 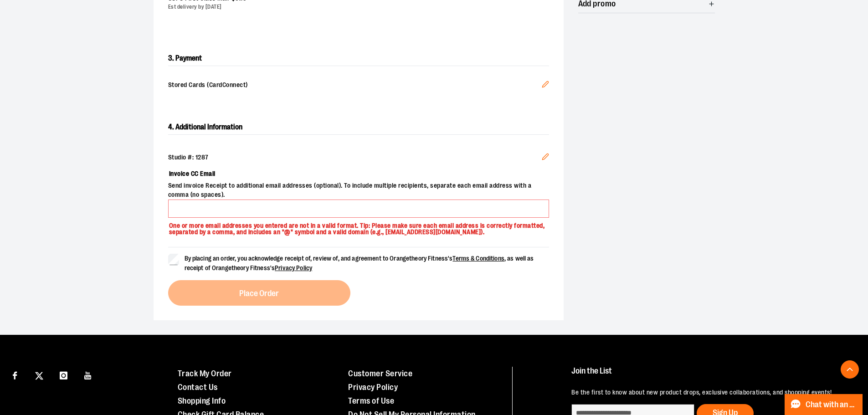 I want to click on a: Visit our Instagram page, so click(x=63, y=375).